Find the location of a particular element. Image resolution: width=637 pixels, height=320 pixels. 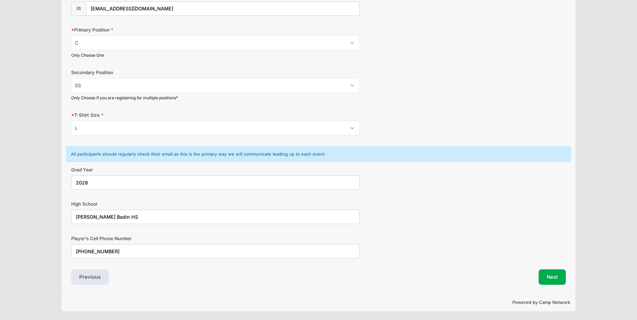

label: Player's Cell Phone Number is located at coordinates (154, 239).